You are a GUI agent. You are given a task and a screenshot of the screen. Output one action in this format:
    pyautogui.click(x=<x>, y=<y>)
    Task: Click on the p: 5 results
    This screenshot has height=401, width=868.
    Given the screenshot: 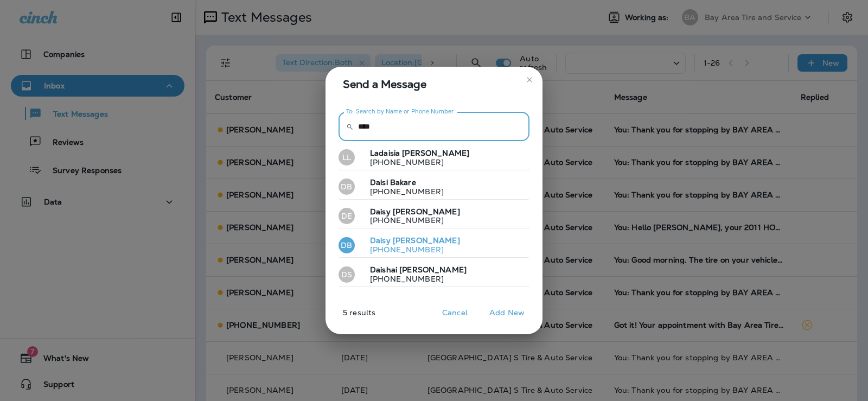 What is the action you would take?
    pyautogui.click(x=349, y=317)
    